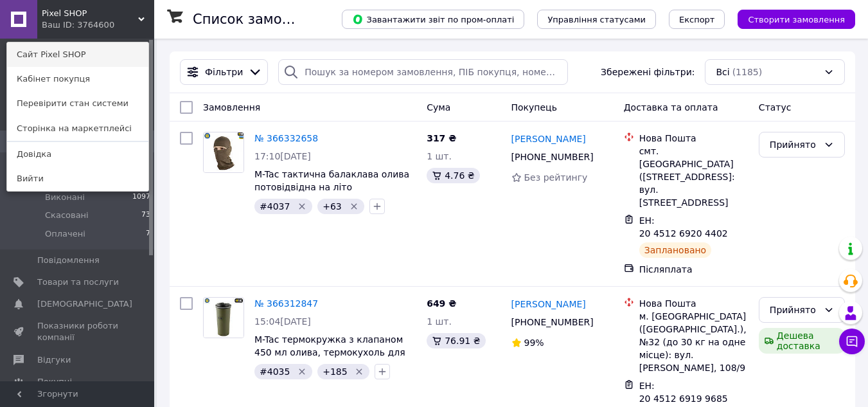 The image size is (868, 407). What do you see at coordinates (722, 72) in the screenshot?
I see `span: Всі` at bounding box center [722, 72].